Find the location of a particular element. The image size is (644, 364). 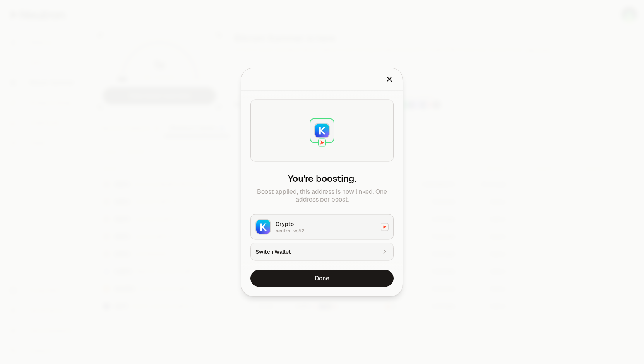

div: Switch Wallet is located at coordinates (315, 252).